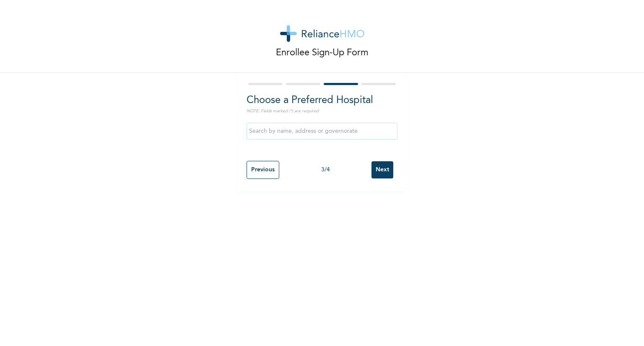 The image size is (644, 346). Describe the element at coordinates (322, 131) in the screenshot. I see `input: Search by name, address or governorate` at that location.